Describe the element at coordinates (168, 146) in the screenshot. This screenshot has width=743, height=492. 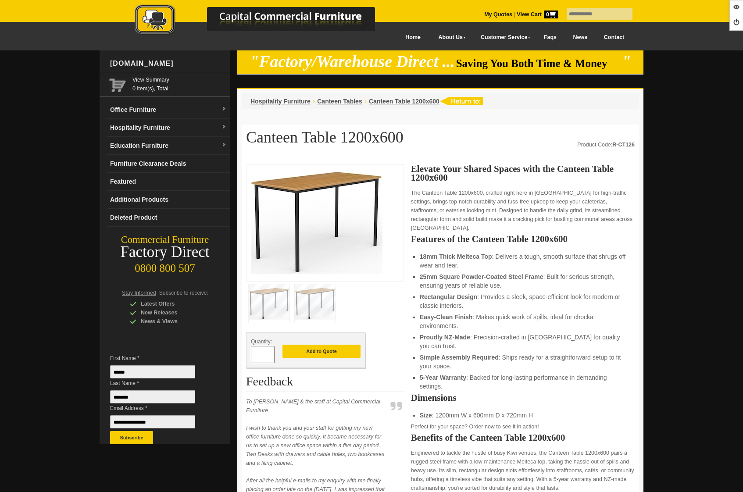
I see `a: Education Furnituredropdown` at that location.